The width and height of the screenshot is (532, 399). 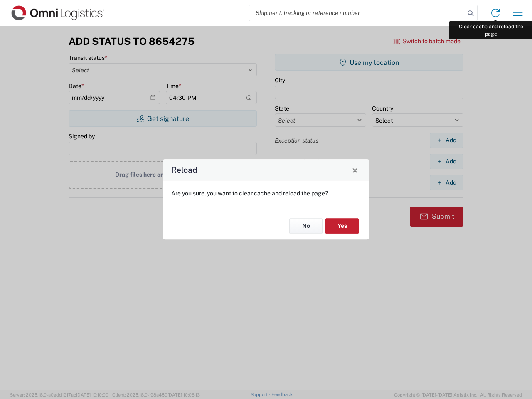 What do you see at coordinates (355, 170) in the screenshot?
I see `button: Close` at bounding box center [355, 170].